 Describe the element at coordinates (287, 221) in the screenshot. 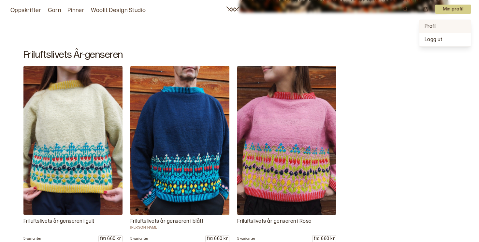

I see `p: Friluftslivets år genseren i Rosa` at that location.